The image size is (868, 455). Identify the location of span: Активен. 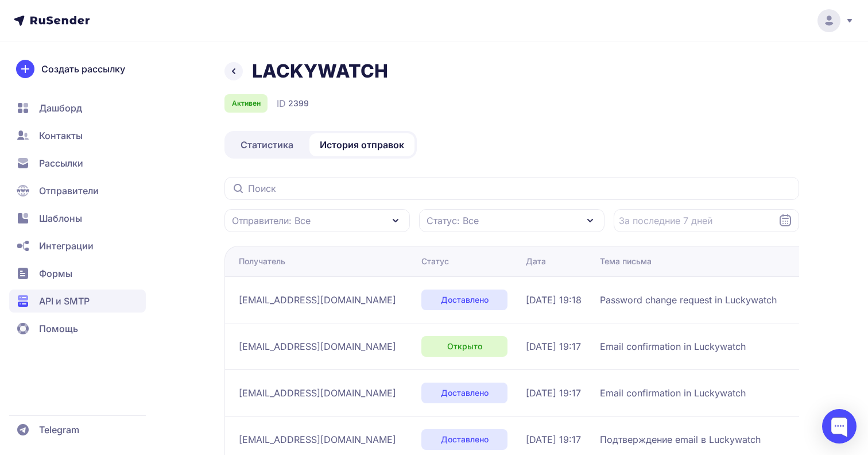
(246, 103).